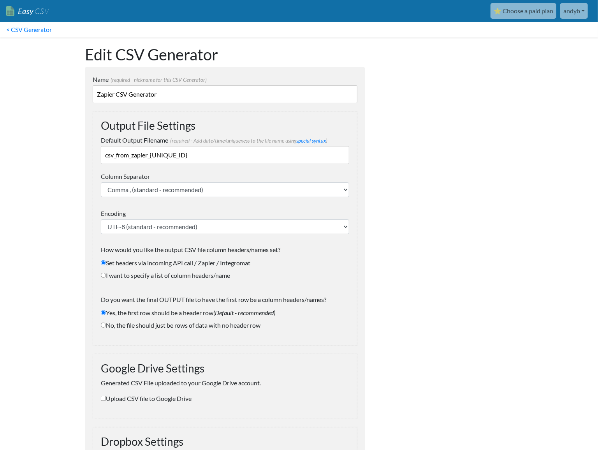  Describe the element at coordinates (225, 325) in the screenshot. I see `label: No, the file should just be rows of data with no header row` at that location.